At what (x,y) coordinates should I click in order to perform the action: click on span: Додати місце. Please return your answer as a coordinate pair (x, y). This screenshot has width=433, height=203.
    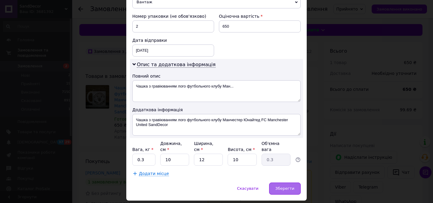
    Looking at the image, I should click on (154, 174).